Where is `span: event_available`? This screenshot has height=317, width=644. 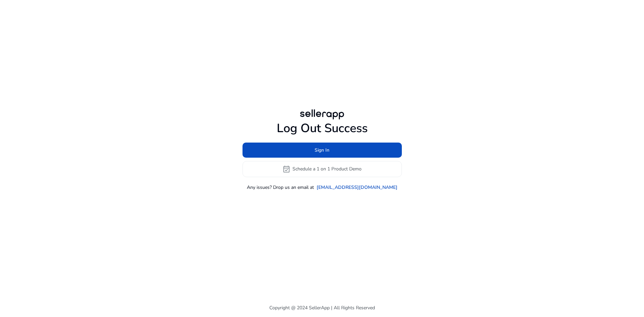
span: event_available is located at coordinates (286, 169).